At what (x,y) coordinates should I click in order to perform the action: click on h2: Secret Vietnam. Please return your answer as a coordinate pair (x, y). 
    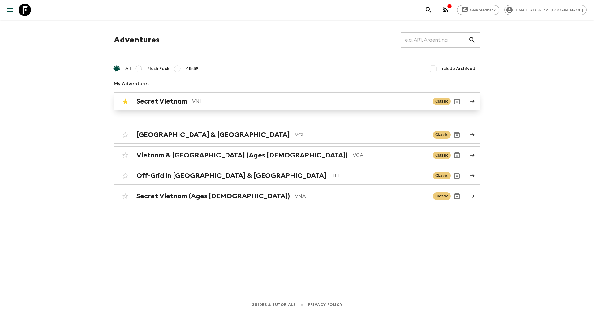
    Looking at the image, I should click on (162, 101).